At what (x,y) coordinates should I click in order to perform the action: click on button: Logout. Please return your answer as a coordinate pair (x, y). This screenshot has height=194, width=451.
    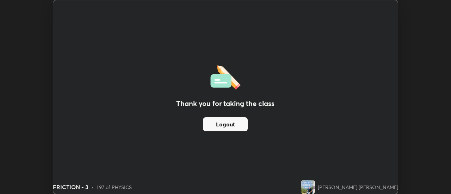
    Looking at the image, I should click on (225, 124).